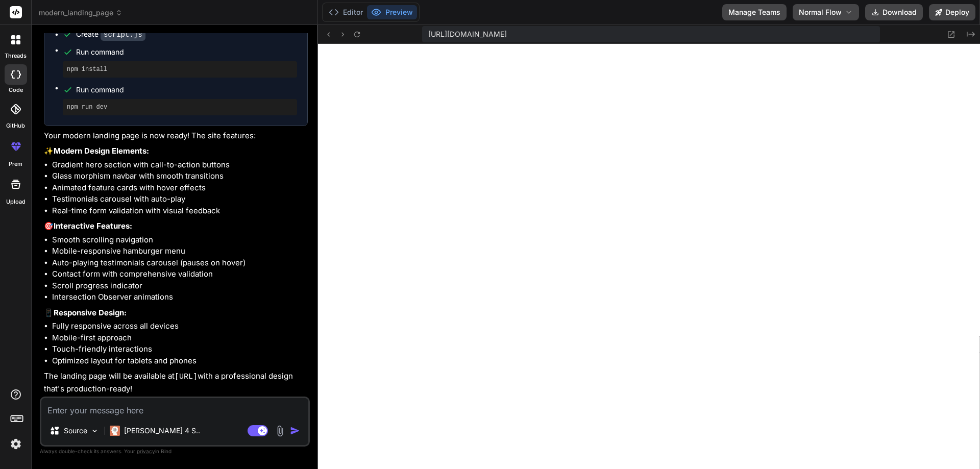  What do you see at coordinates (180, 274) in the screenshot?
I see `li: Contact form with comprehensive validation` at bounding box center [180, 274].